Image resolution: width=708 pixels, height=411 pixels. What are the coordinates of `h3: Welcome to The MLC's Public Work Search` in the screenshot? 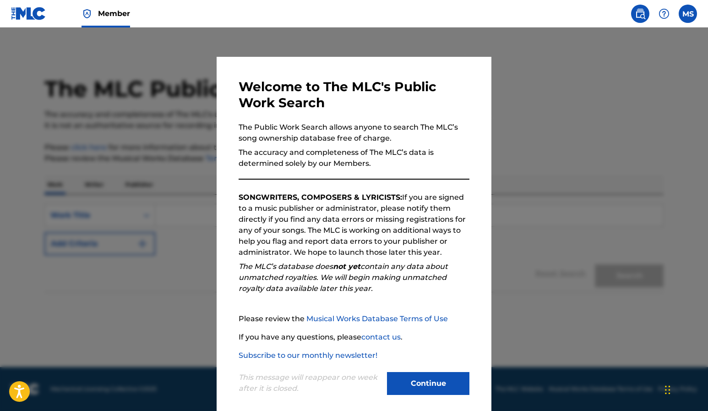 It's located at (354, 95).